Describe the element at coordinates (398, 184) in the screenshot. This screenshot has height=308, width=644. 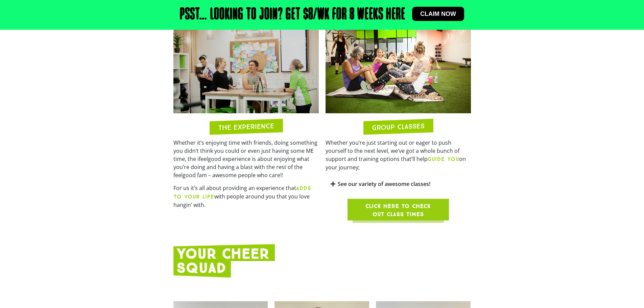
I see `div: See our variety of awesome classes!` at that location.